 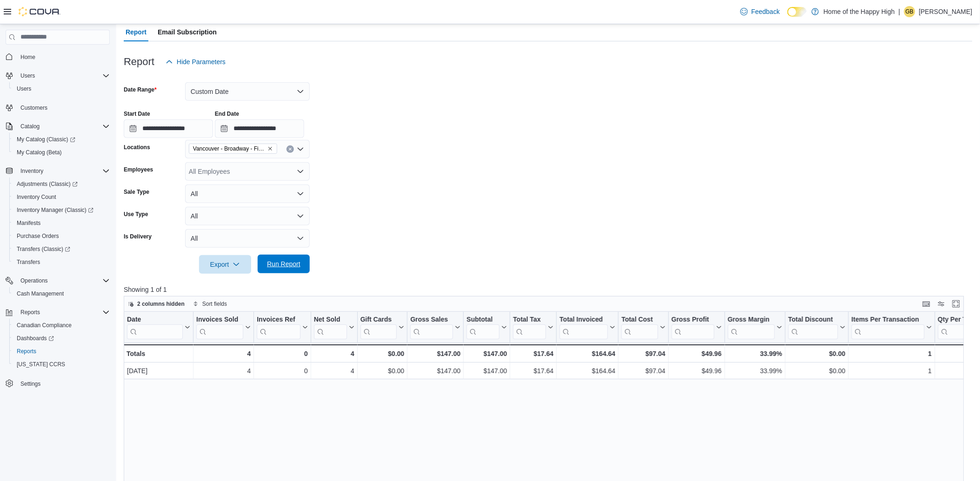 What do you see at coordinates (58, 230) in the screenshot?
I see `nav: Complex example` at bounding box center [58, 230].